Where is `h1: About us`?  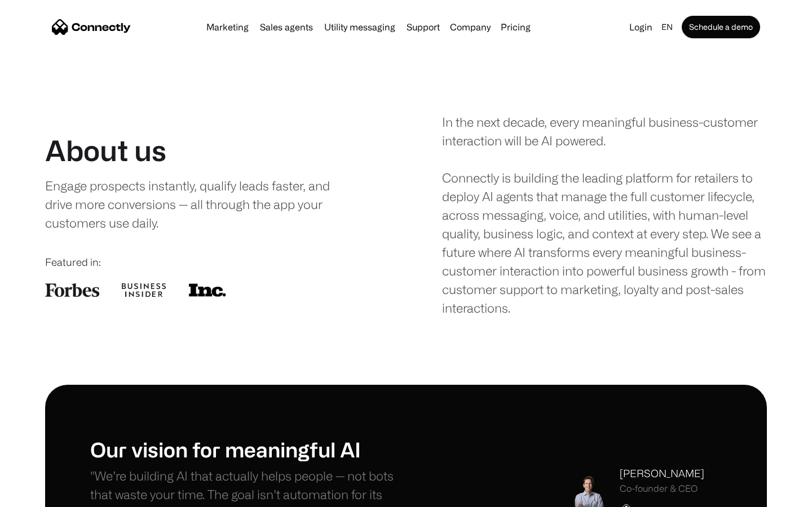 h1: About us is located at coordinates (105, 150).